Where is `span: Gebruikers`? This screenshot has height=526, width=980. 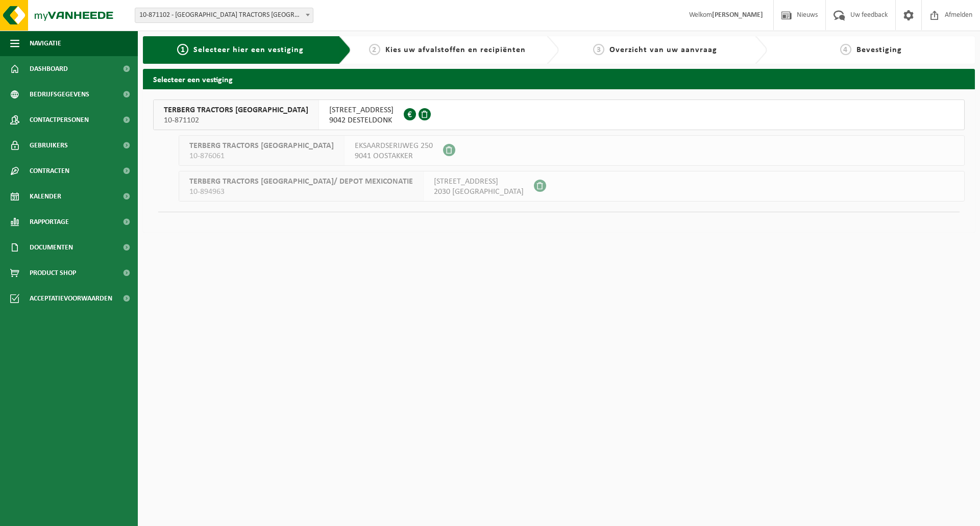 span: Gebruikers is located at coordinates (49, 145).